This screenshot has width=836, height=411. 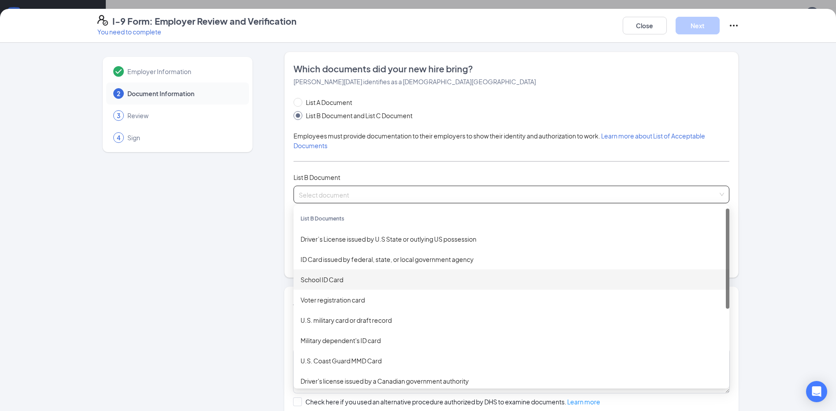 What do you see at coordinates (511, 360) in the screenshot?
I see `div: U.S. Coast Guard MMD Card` at bounding box center [511, 360].